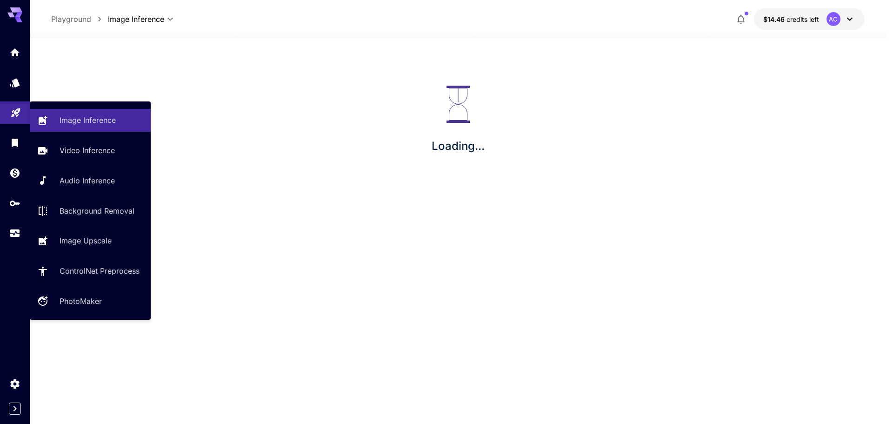  What do you see at coordinates (809, 19) in the screenshot?
I see `button: $14.45552` at bounding box center [809, 19].